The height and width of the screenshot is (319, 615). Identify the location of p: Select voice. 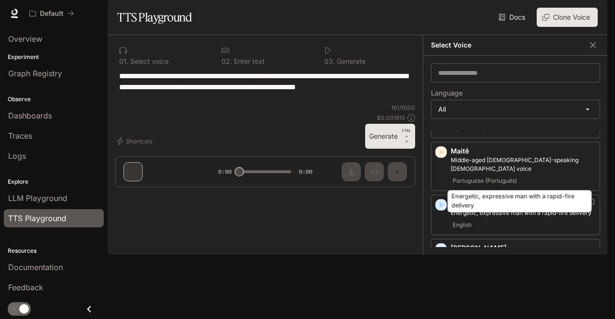
(148, 61).